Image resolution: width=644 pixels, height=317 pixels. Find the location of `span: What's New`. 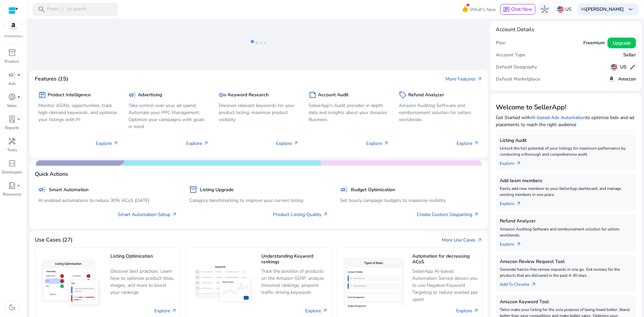

span: What's New is located at coordinates (483, 10).